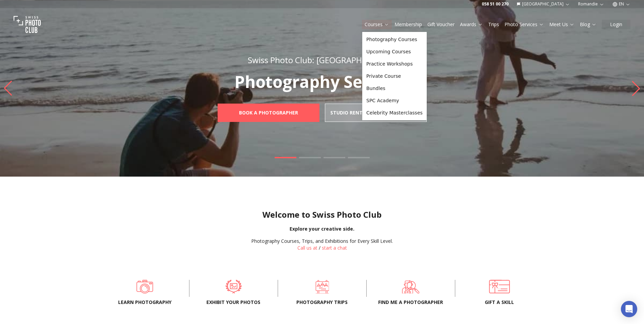 This screenshot has width=644, height=324. I want to click on a: Call us at, so click(307, 247).